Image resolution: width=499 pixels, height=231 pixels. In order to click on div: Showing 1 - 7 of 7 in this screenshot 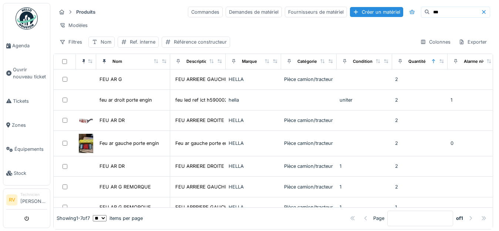, I will do `click(73, 218)`.